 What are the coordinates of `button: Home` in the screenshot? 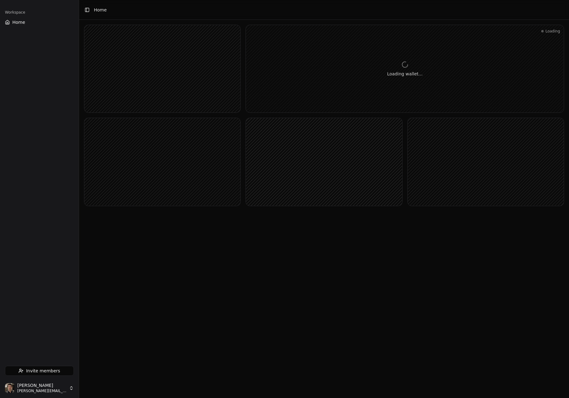 It's located at (39, 22).